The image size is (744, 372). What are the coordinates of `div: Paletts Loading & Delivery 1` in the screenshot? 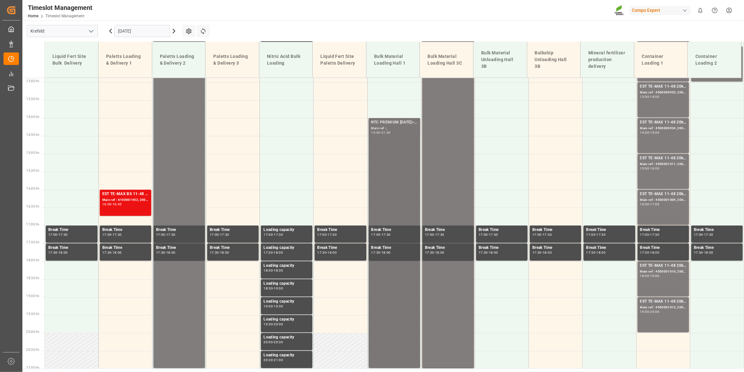 It's located at (125, 60).